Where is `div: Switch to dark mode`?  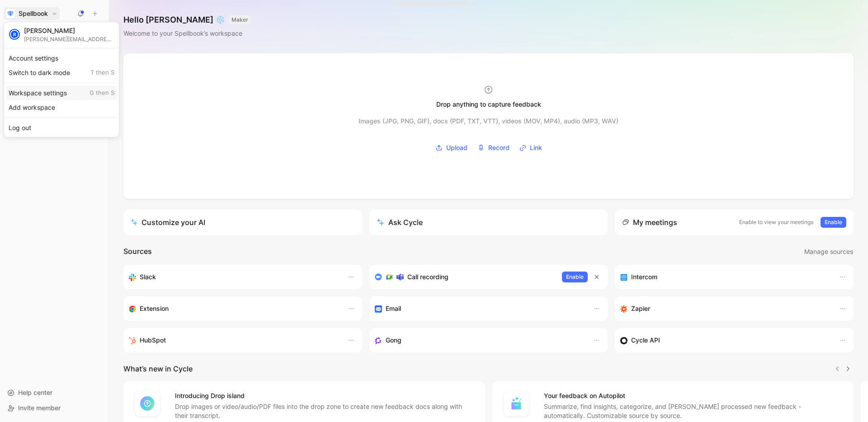
div: Switch to dark mode is located at coordinates (61, 73).